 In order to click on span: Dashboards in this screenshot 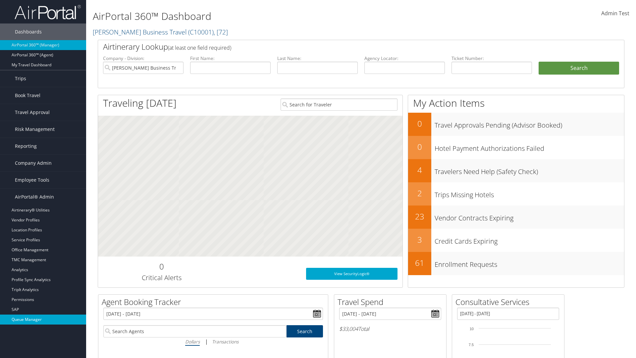, I will do `click(28, 32)`.